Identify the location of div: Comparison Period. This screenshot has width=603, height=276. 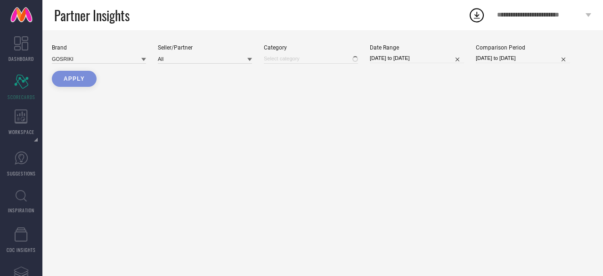
(523, 48).